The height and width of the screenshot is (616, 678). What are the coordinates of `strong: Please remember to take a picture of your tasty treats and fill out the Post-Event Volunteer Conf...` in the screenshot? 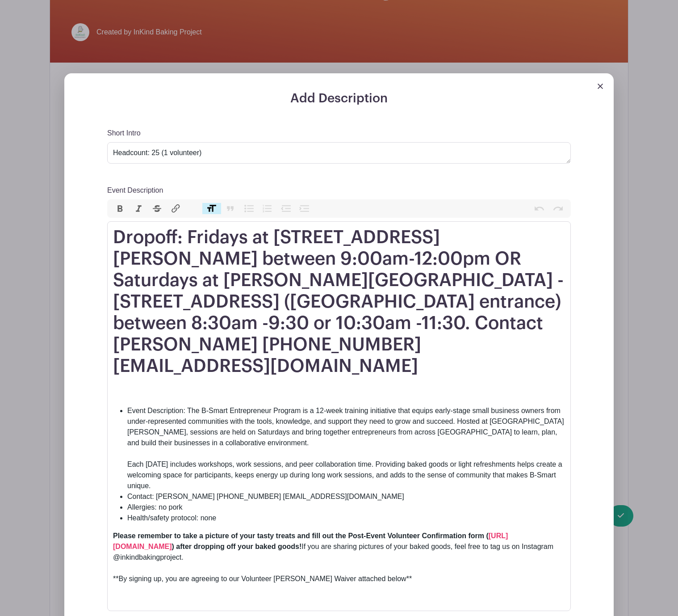 It's located at (300, 535).